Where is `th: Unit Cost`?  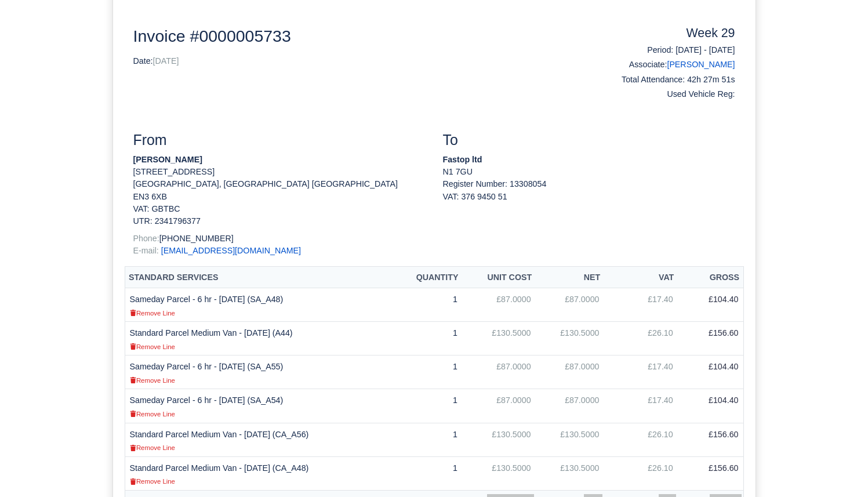 th: Unit Cost is located at coordinates (499, 277).